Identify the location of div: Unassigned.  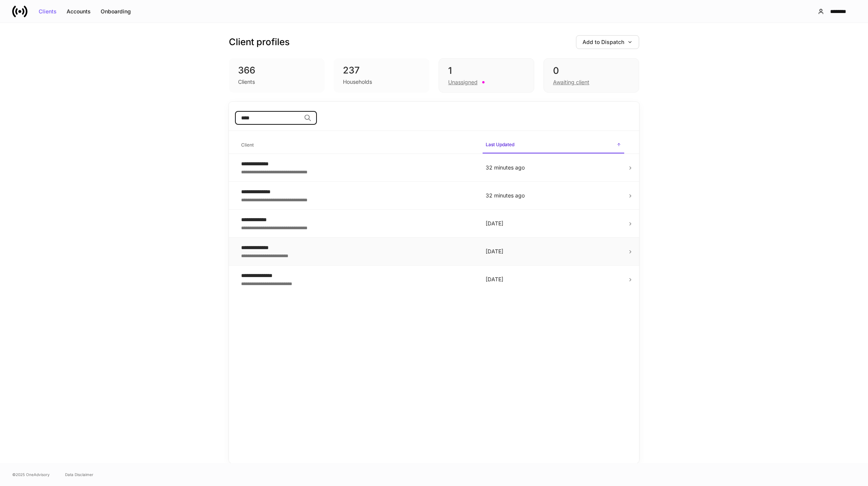
(463, 82).